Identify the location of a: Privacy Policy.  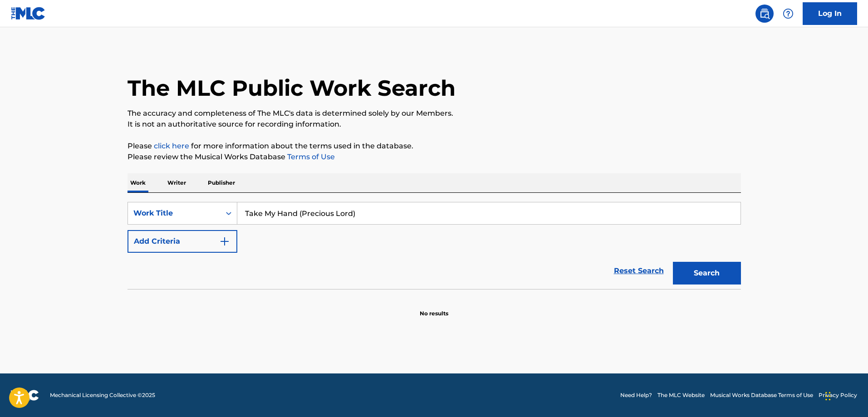
(838, 396).